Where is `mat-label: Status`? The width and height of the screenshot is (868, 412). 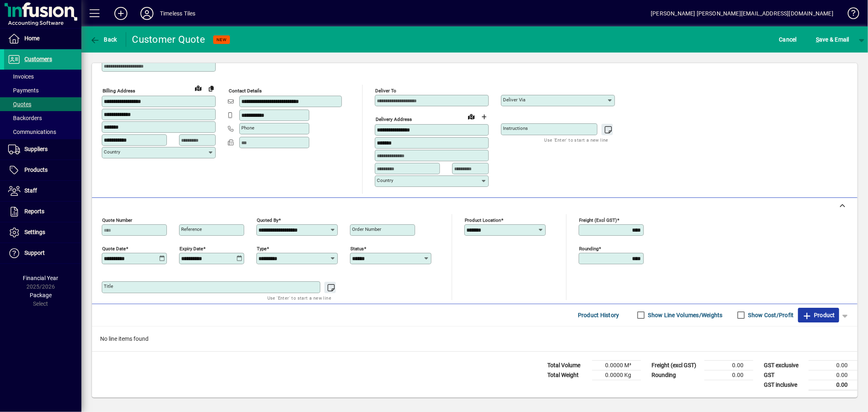 mat-label: Status is located at coordinates (357, 248).